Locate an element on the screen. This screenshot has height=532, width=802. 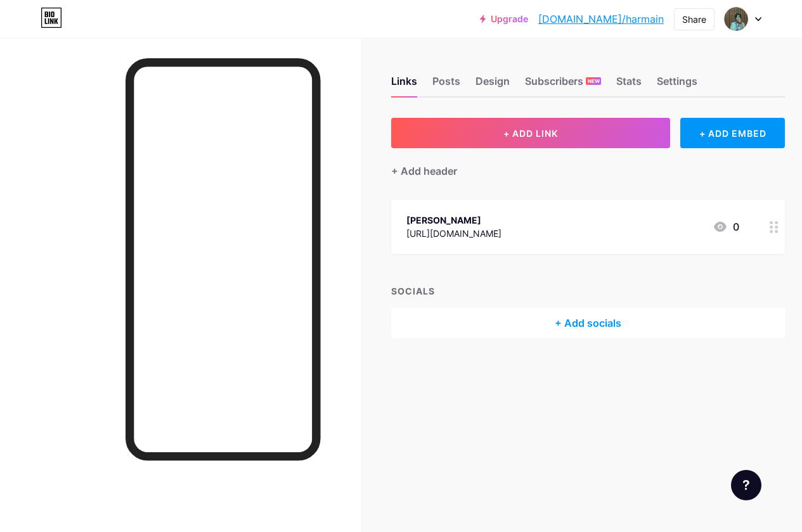
div: + Add header is located at coordinates (424, 171).